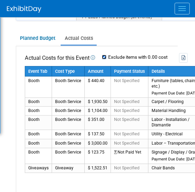  Describe the element at coordinates (37, 38) in the screenshot. I see `a: Planned Budget` at that location.